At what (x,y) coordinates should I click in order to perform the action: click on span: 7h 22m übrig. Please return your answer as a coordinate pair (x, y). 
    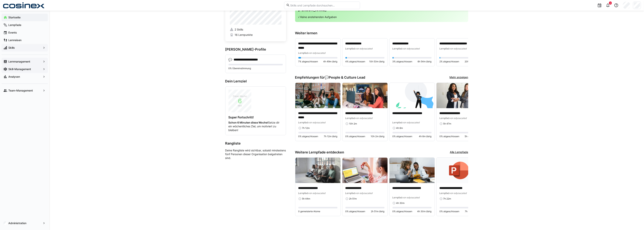
    Looking at the image, I should click on (472, 212).